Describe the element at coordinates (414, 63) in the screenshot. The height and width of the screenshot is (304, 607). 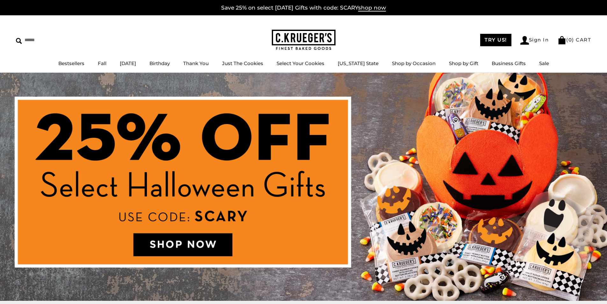
I see `a: Shop by Occasion` at that location.